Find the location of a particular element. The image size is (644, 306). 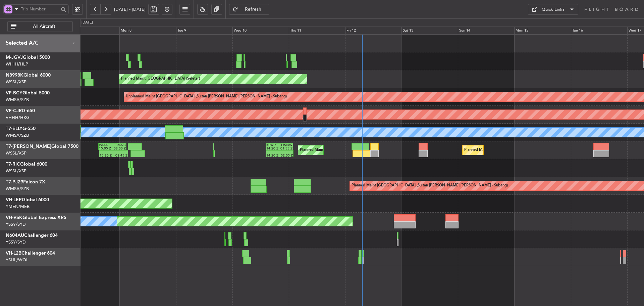

span: T7-ELLY is located at coordinates (14, 129).